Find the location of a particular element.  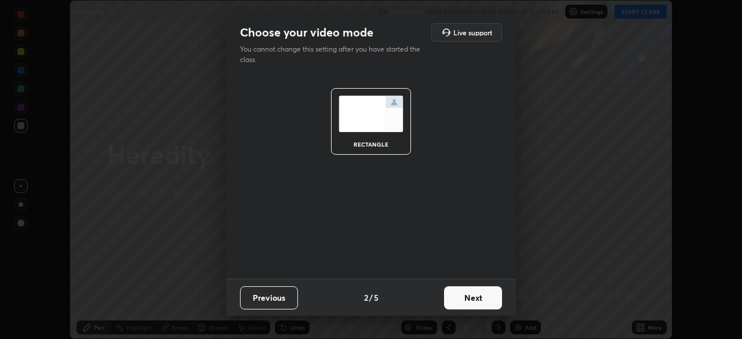

h5: Live support is located at coordinates (472, 32).